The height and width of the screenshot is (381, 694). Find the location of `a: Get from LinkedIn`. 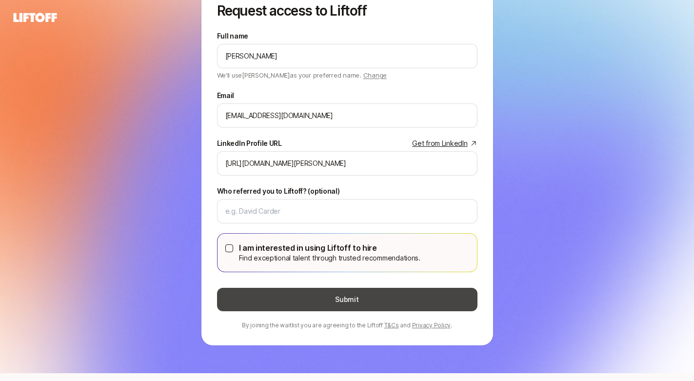

a: Get from LinkedIn is located at coordinates (444, 143).